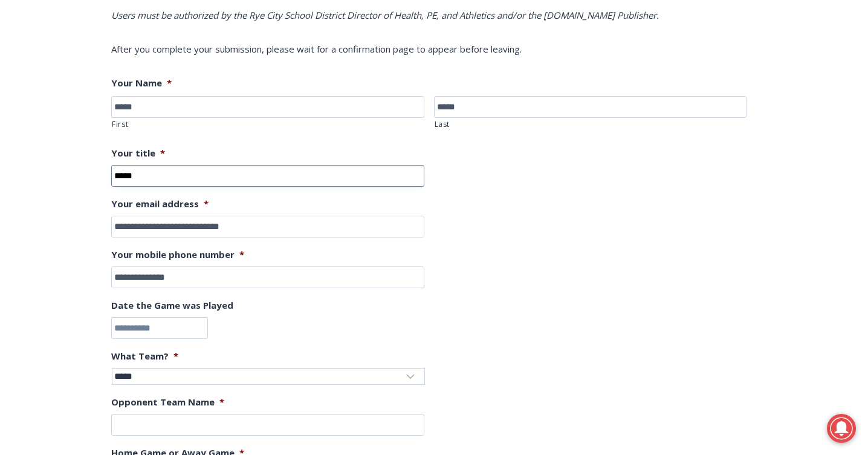  I want to click on label: First, so click(268, 125).